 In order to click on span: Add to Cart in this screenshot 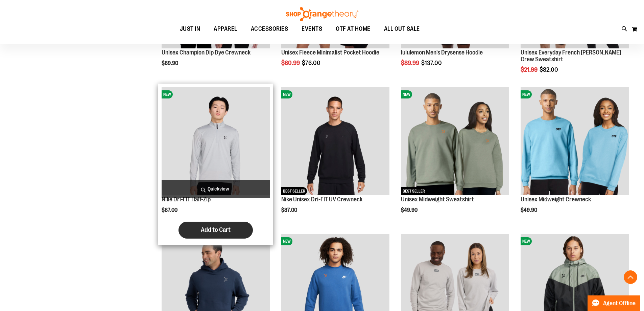, I will do `click(216, 230)`.